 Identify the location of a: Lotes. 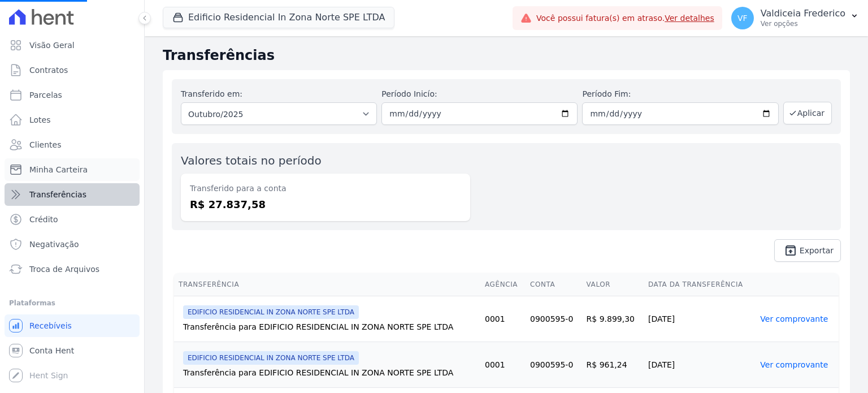
(71, 120).